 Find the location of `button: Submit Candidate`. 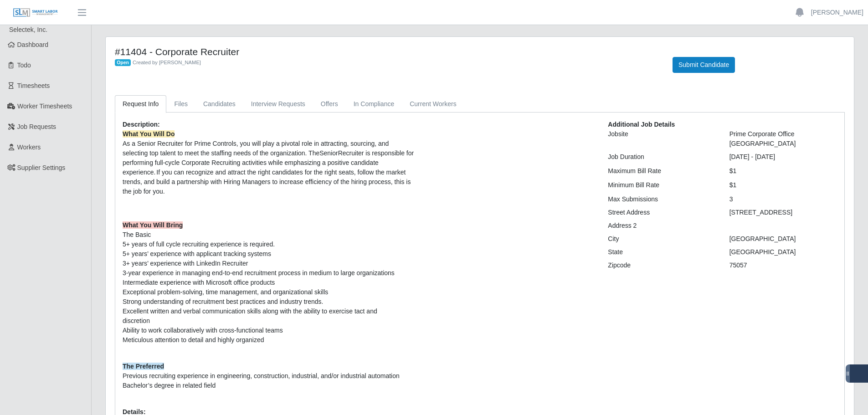

button: Submit Candidate is located at coordinates (703, 65).